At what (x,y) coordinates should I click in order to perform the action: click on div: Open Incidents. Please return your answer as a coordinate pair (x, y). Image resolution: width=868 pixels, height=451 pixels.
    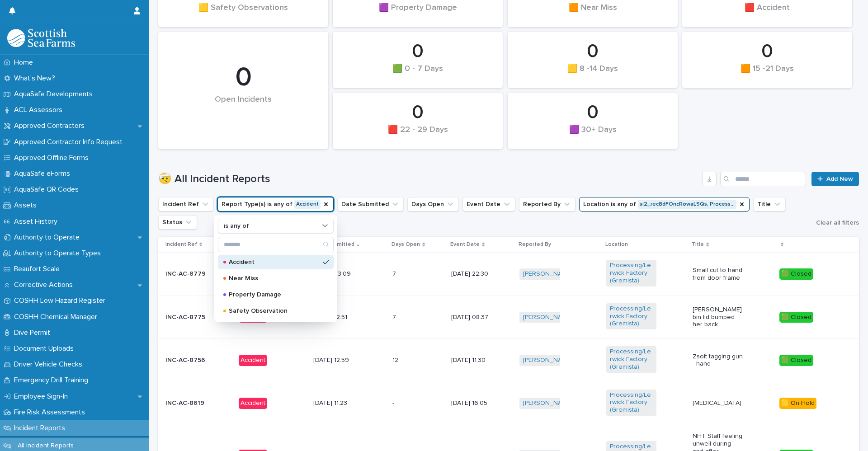
    Looking at the image, I should click on (243, 109).